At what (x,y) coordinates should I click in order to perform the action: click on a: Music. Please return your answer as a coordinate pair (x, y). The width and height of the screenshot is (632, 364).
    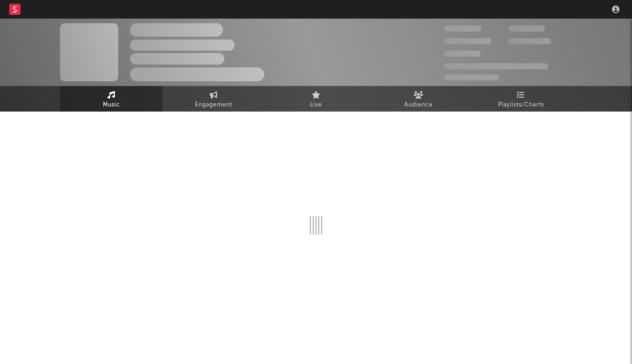
    Looking at the image, I should click on (111, 98).